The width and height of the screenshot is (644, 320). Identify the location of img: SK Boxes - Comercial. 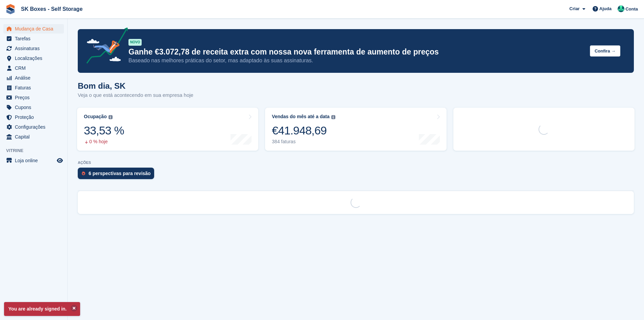
(622, 9).